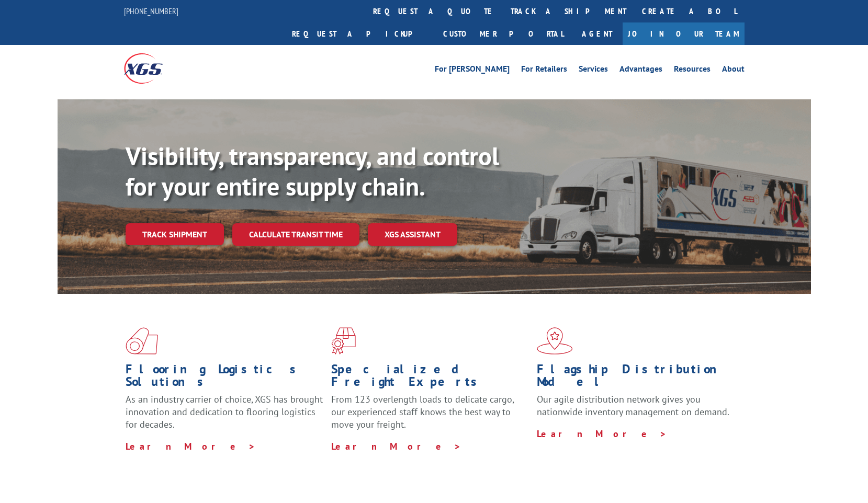 Image resolution: width=868 pixels, height=503 pixels. What do you see at coordinates (412, 234) in the screenshot?
I see `a: XGS ASSISTANT` at bounding box center [412, 234].